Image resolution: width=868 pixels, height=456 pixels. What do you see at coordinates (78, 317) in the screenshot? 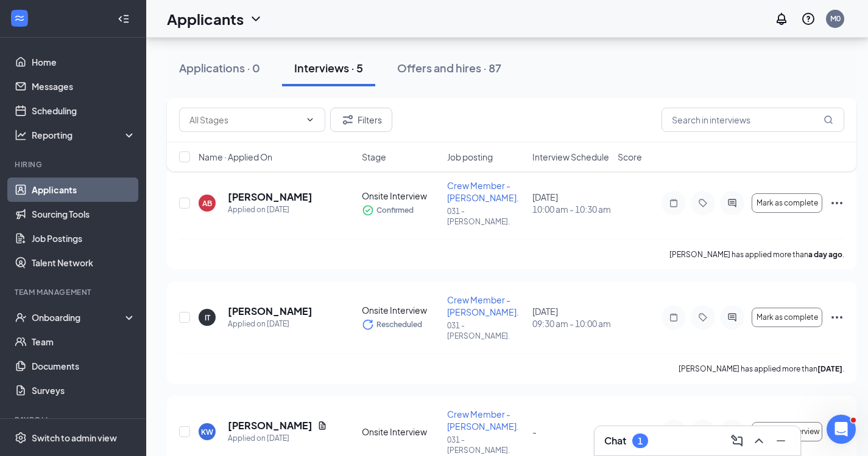
I see `div: Onboarding` at bounding box center [78, 317].